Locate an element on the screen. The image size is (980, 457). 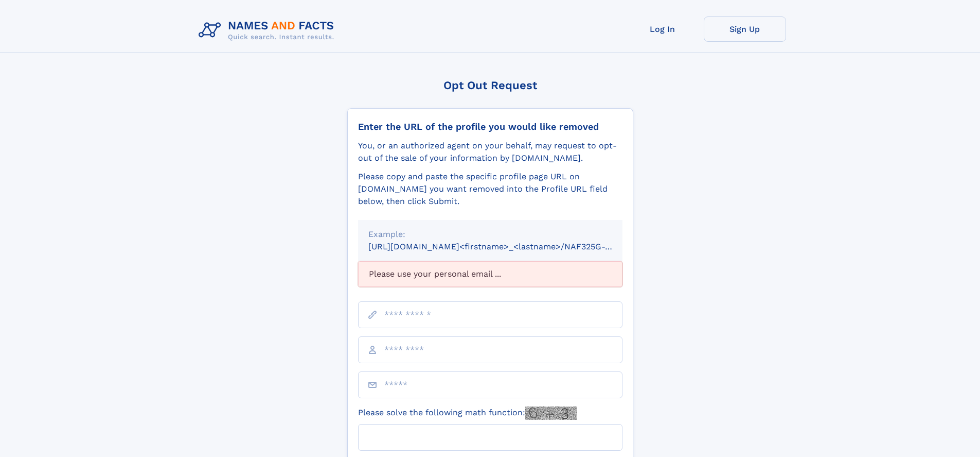
a: Sign Up is located at coordinates (745, 29).